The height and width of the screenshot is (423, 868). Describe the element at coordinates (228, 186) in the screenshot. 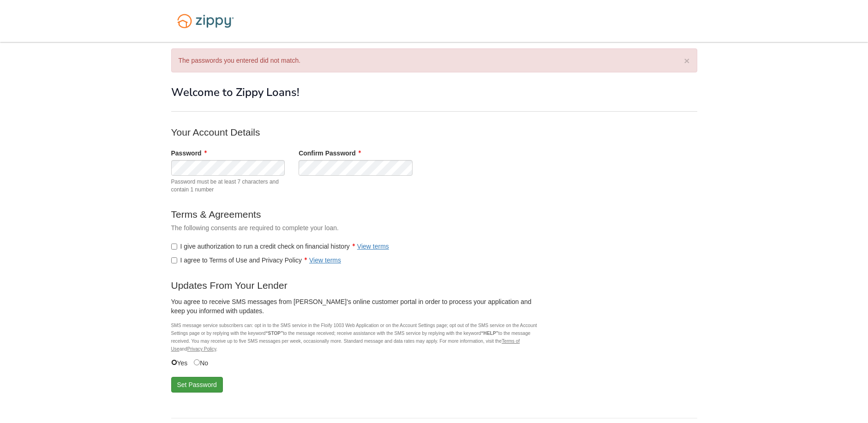

I see `span: Password must be at least 7 characters and contain 1 number` at that location.